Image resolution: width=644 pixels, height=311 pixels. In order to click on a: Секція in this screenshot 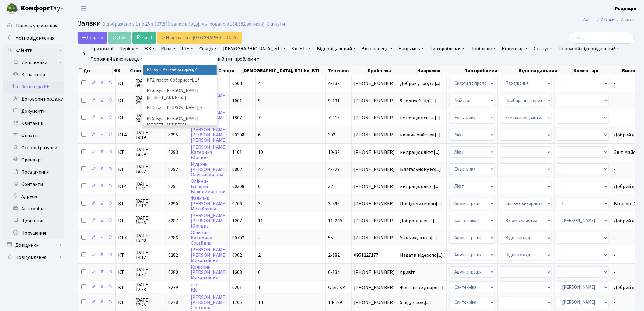, I will do `click(208, 49)`.